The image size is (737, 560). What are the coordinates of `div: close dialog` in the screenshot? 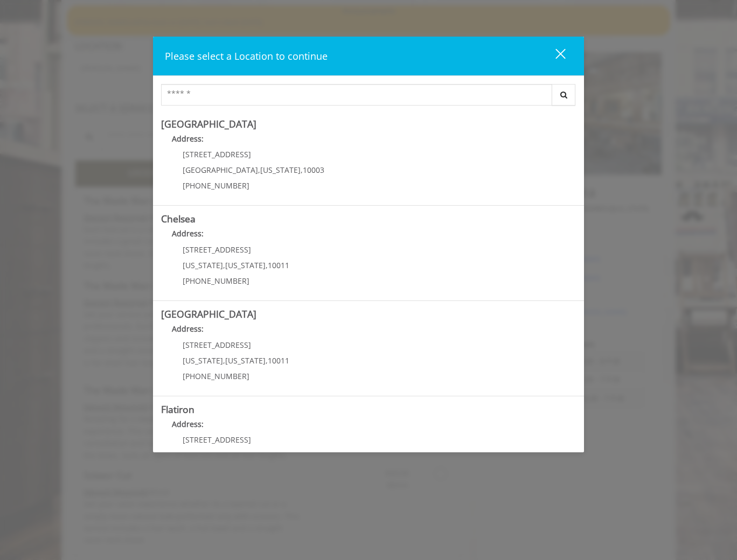 It's located at (554, 56).